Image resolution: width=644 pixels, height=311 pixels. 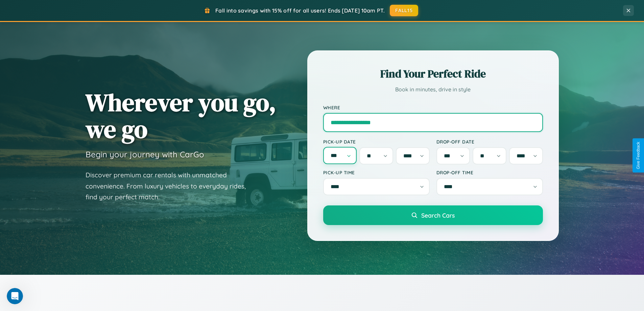 I want to click on button: Search Cars, so click(x=433, y=215).